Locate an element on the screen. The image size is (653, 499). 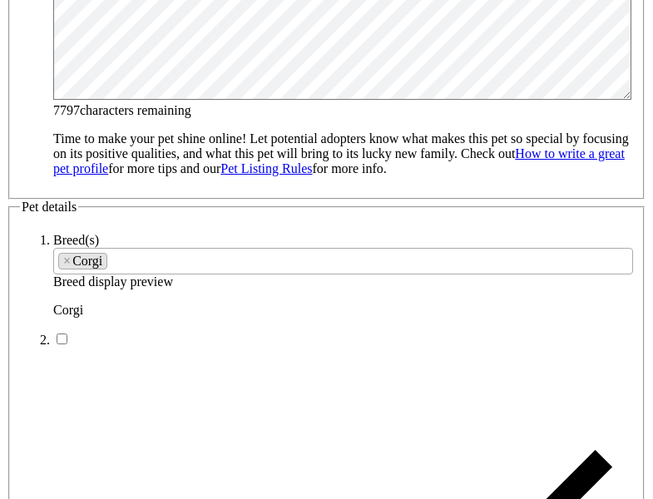
div: characters remaining is located at coordinates (343, 111).